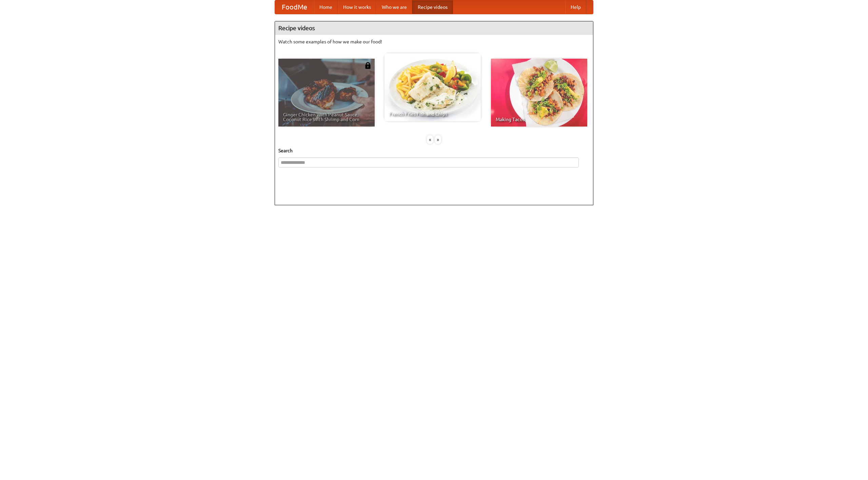 The height and width of the screenshot is (480, 868). What do you see at coordinates (294, 7) in the screenshot?
I see `a: FoodMe` at bounding box center [294, 7].